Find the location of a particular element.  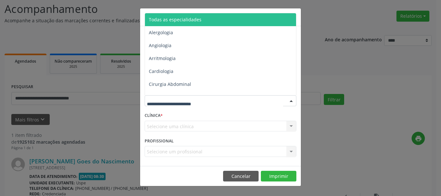

button: Imprimir is located at coordinates (279, 176).